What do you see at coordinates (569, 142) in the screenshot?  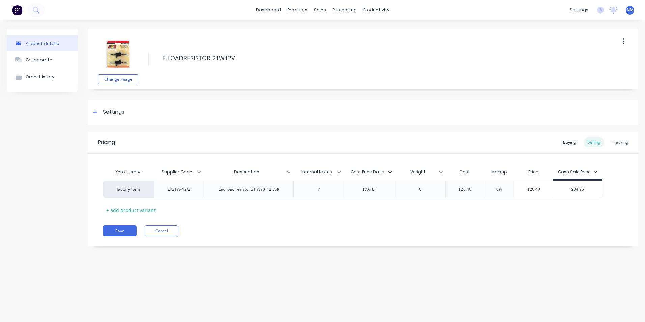 I see `div: Buying` at bounding box center [569, 142].